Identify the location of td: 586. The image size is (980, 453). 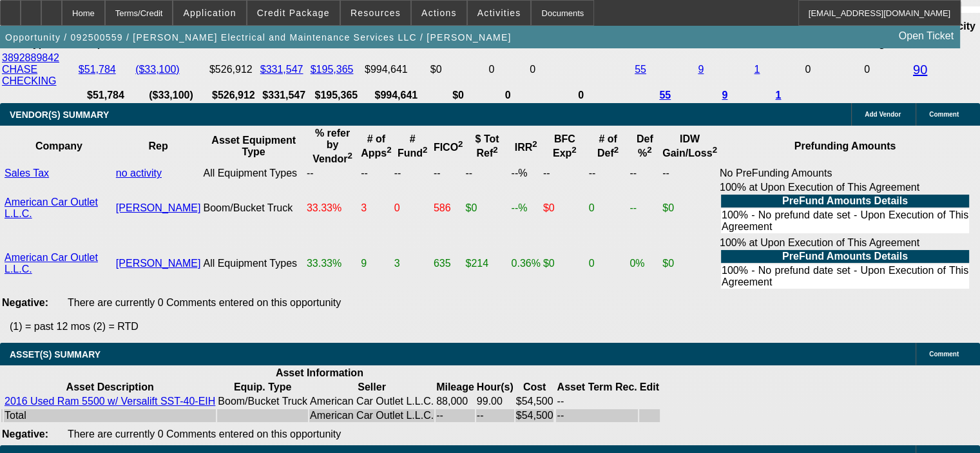
(449, 208).